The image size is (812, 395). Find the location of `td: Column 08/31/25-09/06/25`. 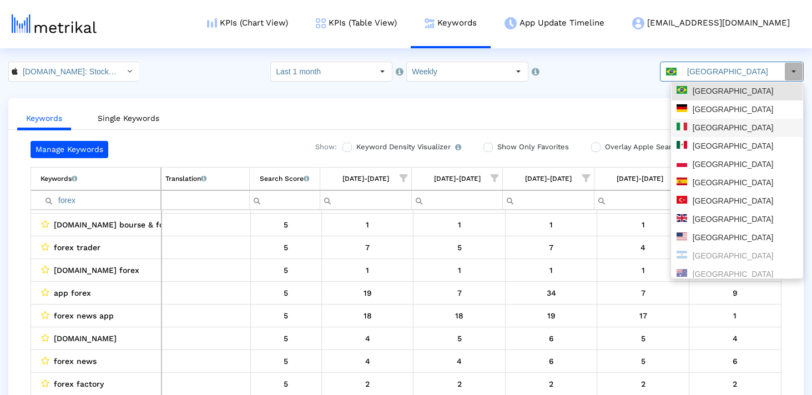

td: Column 08/31/25-09/06/25 is located at coordinates (457, 179).